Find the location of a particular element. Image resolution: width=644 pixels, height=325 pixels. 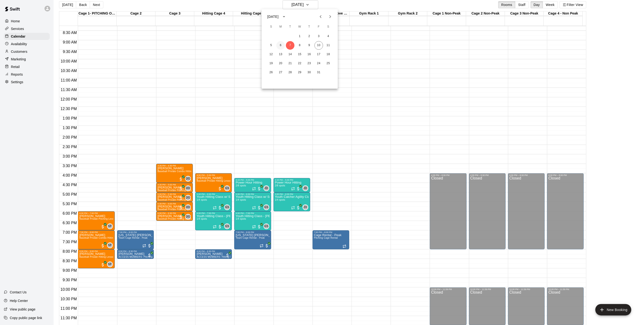

span: Tuesday is located at coordinates (290, 27).